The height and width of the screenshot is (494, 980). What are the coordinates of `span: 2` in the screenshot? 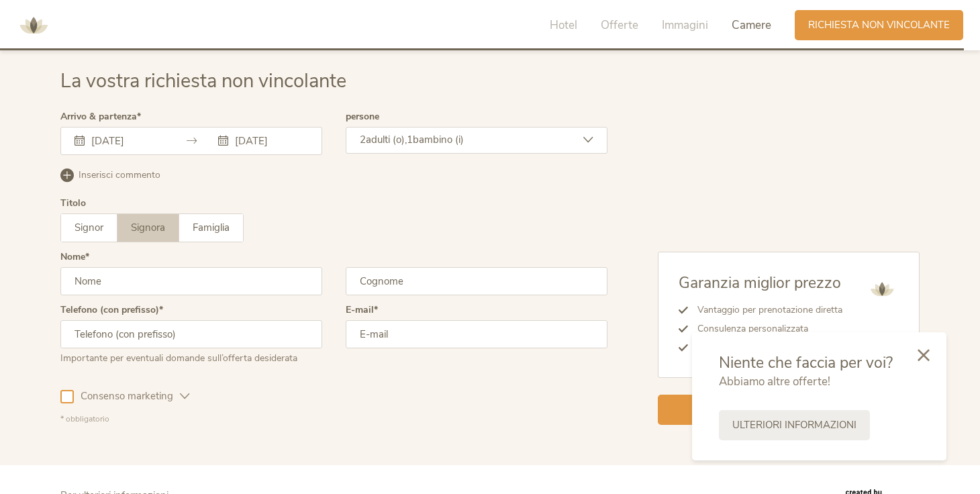 It's located at (363, 140).